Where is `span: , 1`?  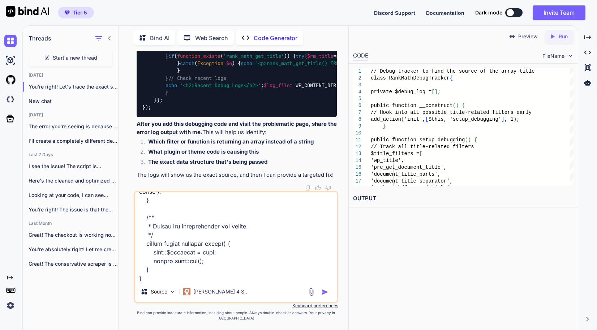
span: , 1 is located at coordinates (509, 119).